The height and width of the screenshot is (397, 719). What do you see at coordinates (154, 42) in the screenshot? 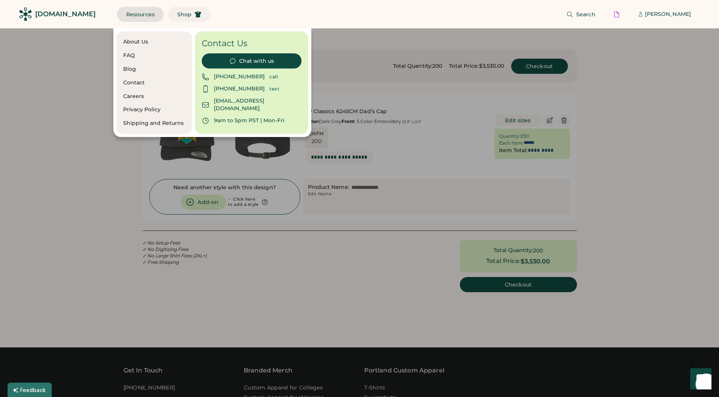
I see `a: About Us` at bounding box center [154, 42].